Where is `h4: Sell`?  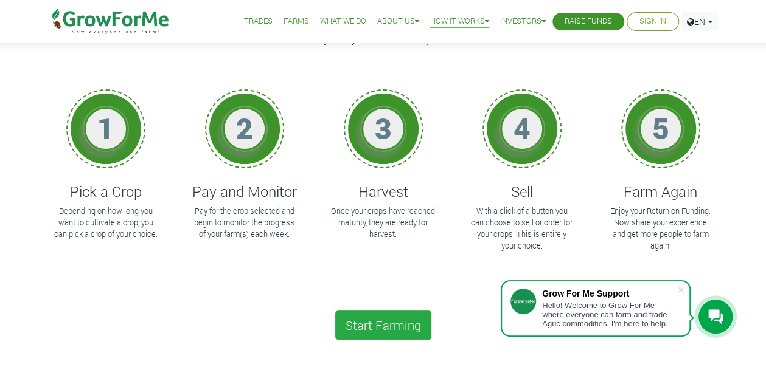
h4: Sell is located at coordinates (522, 192).